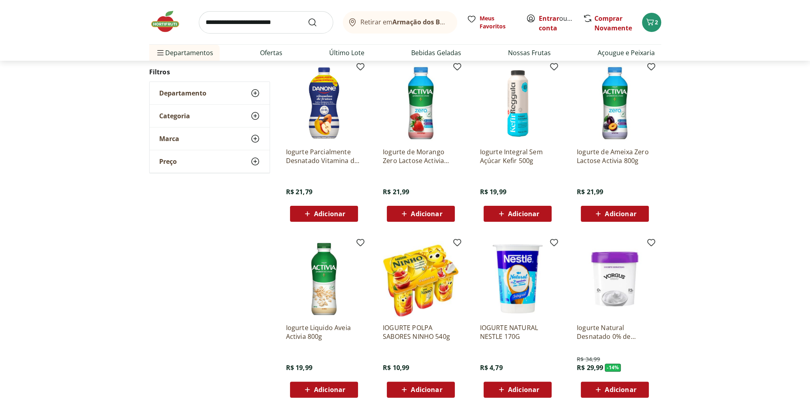 The height and width of the screenshot is (398, 810). I want to click on a: Açougue e Peixaria, so click(626, 53).